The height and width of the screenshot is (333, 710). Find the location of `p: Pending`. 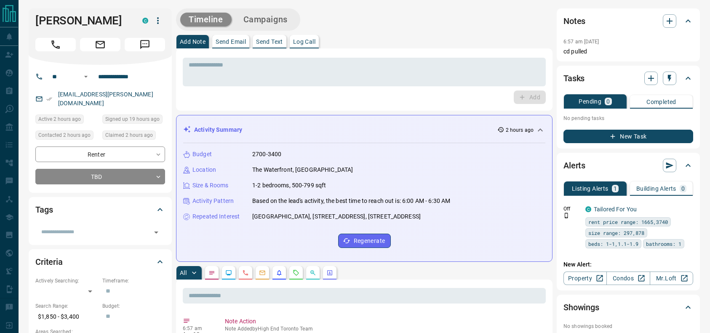

p: Pending is located at coordinates (590, 102).